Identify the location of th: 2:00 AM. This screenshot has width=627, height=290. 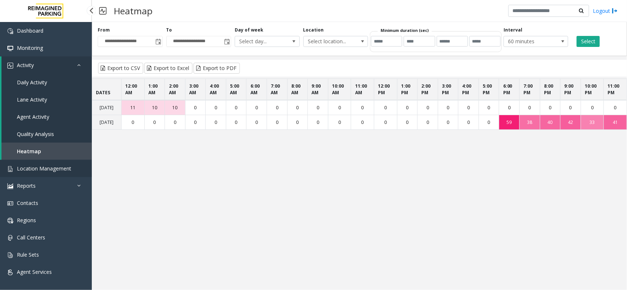
(175, 90).